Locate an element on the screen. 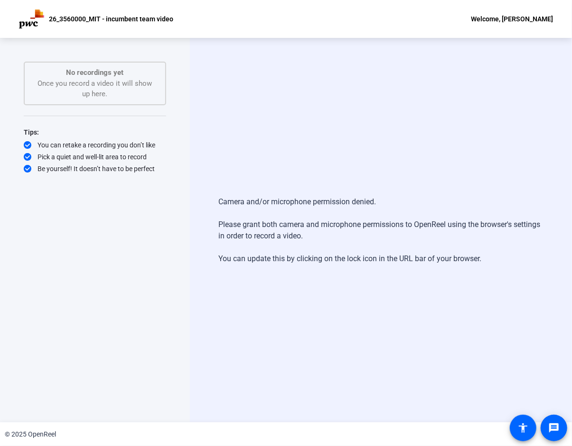 Image resolution: width=572 pixels, height=446 pixels. div: Pick a quiet and well-lit area to record is located at coordinates (95, 157).